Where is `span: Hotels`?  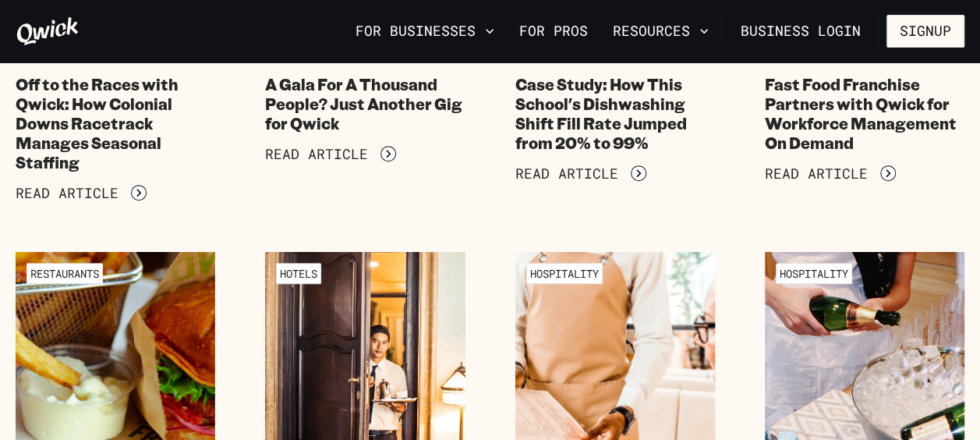 span: Hotels is located at coordinates (299, 273).